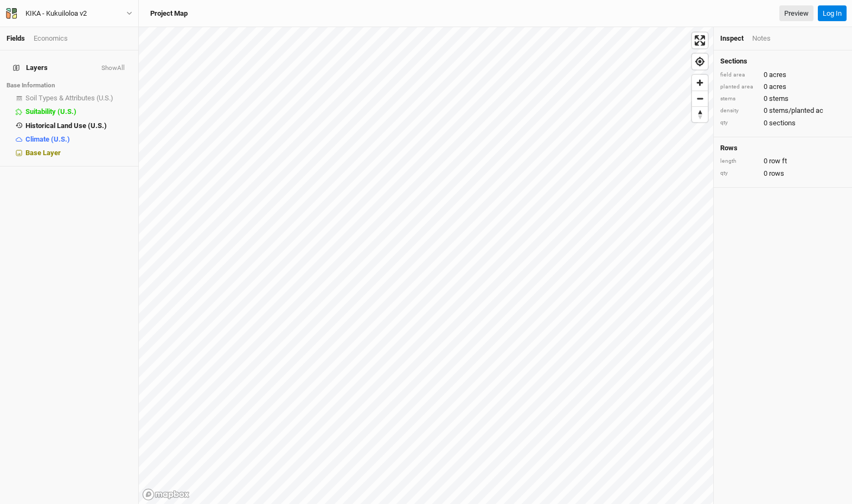 The height and width of the screenshot is (504, 852). I want to click on h3: Project Map, so click(169, 13).